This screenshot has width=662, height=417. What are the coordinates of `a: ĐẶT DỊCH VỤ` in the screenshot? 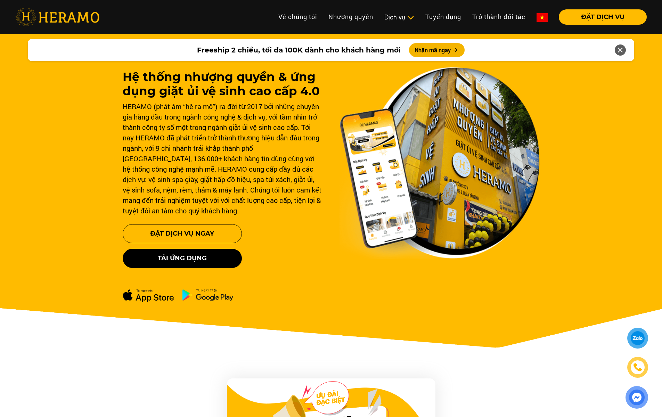 It's located at (600, 17).